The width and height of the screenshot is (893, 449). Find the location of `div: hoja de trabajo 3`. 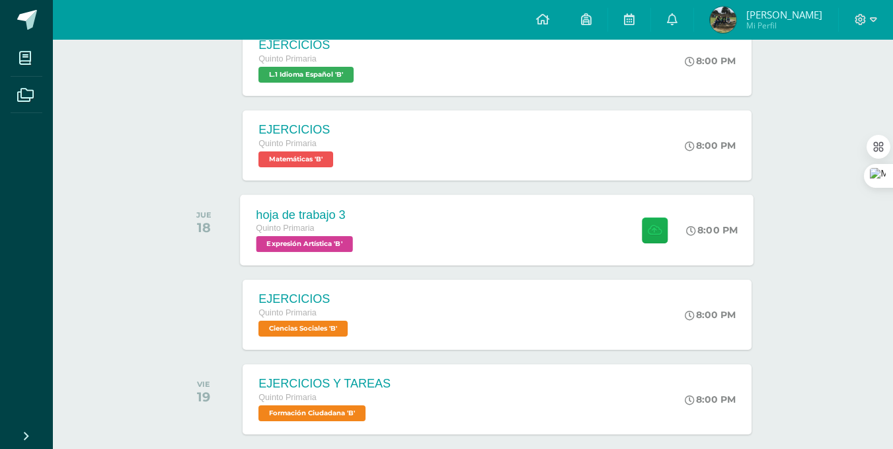

div: hoja de trabajo 3 is located at coordinates (307, 214).